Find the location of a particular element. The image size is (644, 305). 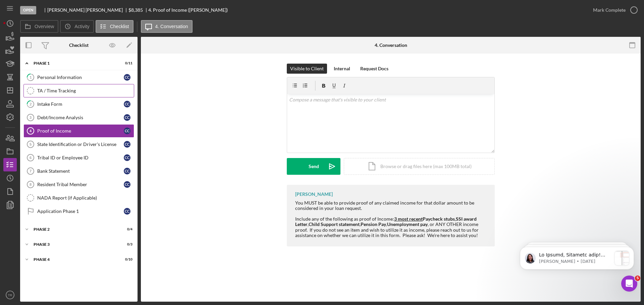

div: Mark Complete is located at coordinates (610, 10).